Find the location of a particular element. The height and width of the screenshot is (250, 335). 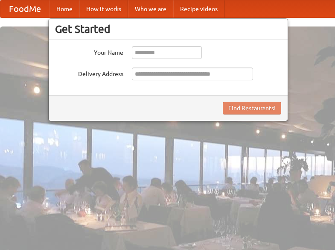

a: Who we are is located at coordinates (151, 9).